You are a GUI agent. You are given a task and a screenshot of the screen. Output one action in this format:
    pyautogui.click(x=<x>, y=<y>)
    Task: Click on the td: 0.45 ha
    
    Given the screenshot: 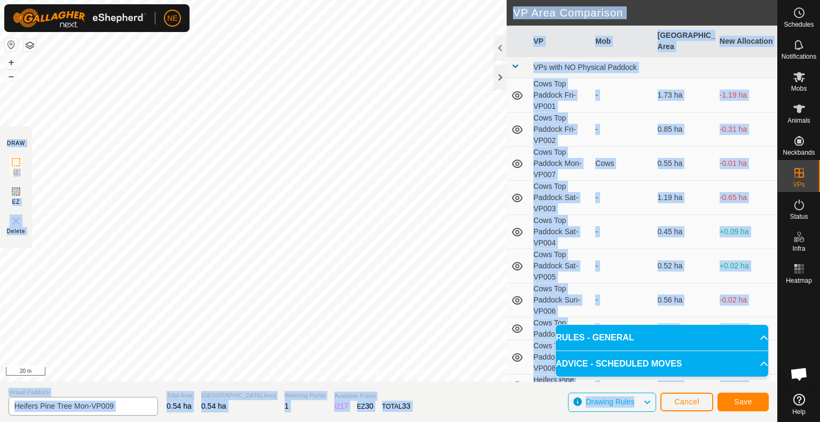 What is the action you would take?
    pyautogui.click(x=684, y=232)
    